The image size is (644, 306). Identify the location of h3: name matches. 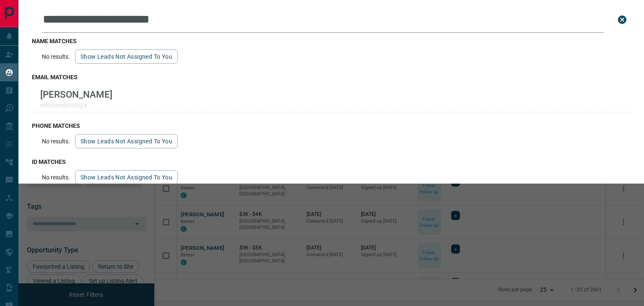
(331, 41).